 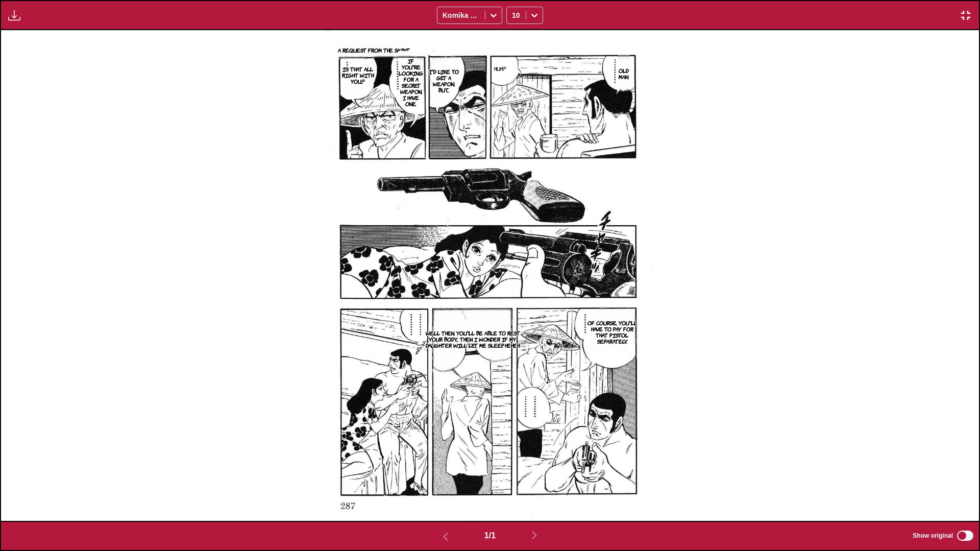 What do you see at coordinates (932, 536) in the screenshot?
I see `span: Show original` at bounding box center [932, 536].